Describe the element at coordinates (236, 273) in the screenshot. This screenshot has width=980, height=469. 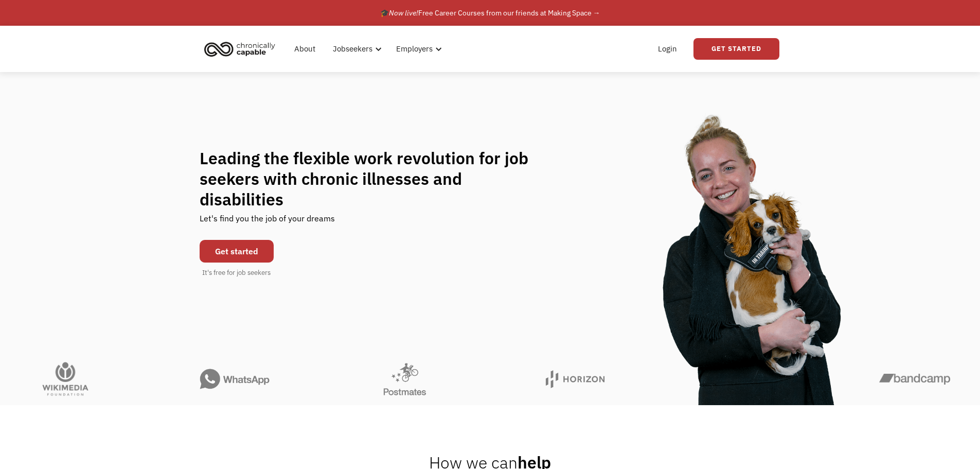
I see `div: It's free for job seekers` at that location.